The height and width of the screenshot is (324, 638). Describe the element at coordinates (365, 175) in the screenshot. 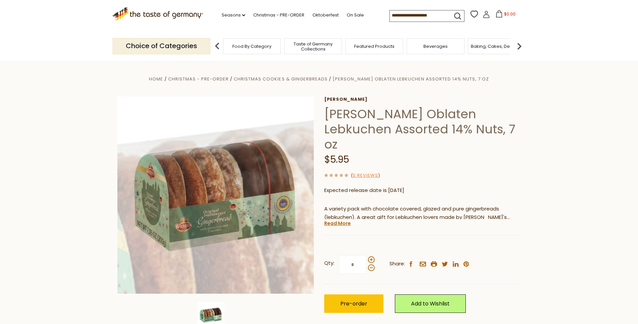

I see `a: 0 Reviews` at that location.